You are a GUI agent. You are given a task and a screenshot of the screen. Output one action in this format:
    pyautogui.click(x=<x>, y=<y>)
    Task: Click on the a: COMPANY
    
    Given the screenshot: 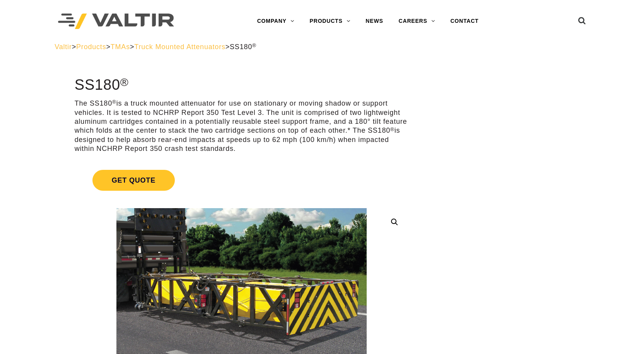 What is the action you would take?
    pyautogui.click(x=275, y=22)
    